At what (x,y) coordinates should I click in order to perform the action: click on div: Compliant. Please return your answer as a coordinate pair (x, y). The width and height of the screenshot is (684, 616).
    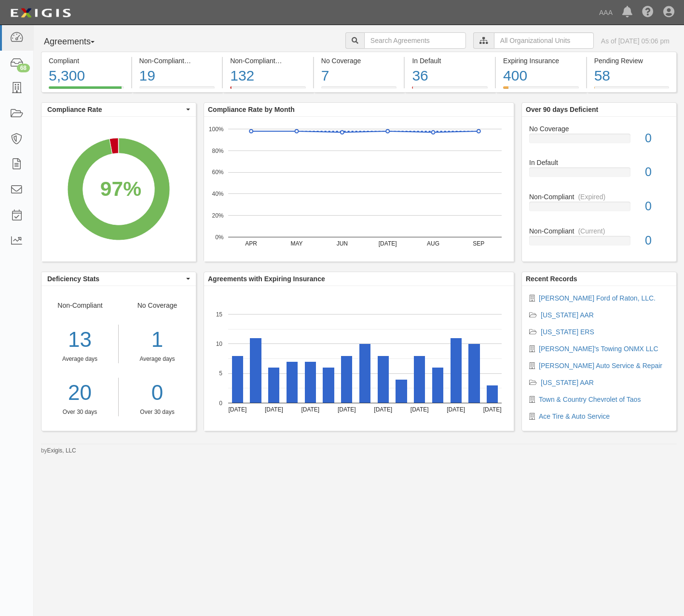
    Looking at the image, I should click on (86, 61).